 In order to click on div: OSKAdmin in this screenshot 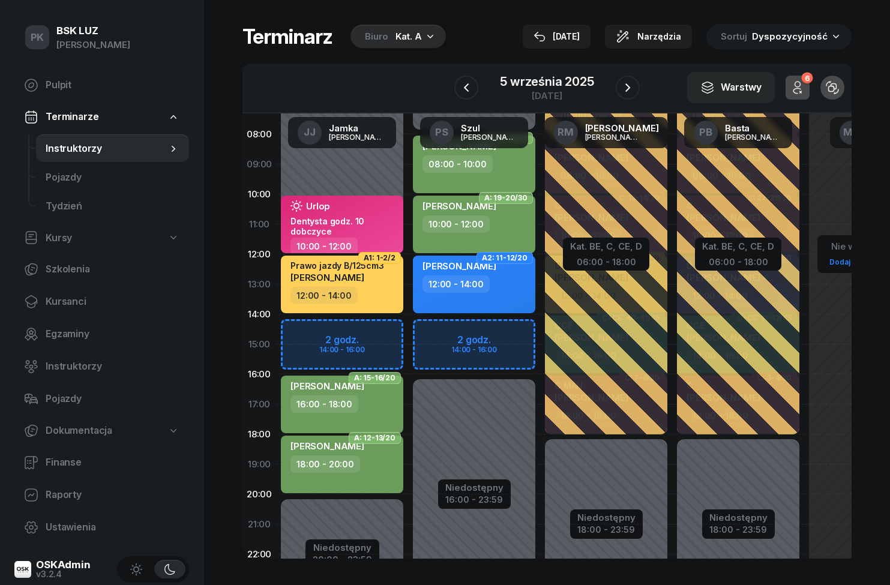, I will do `click(63, 565)`.